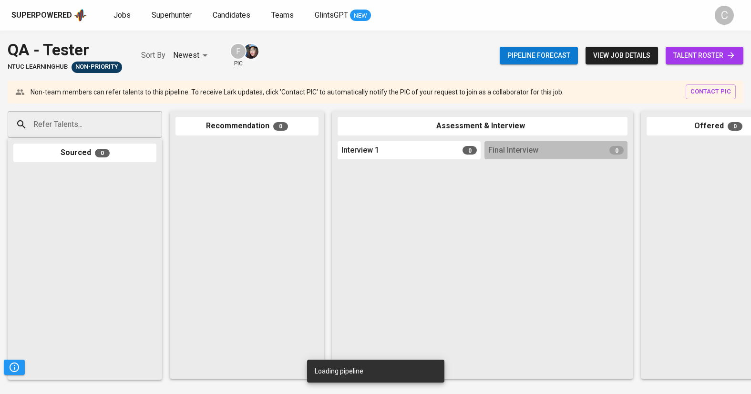 The width and height of the screenshot is (751, 394). What do you see at coordinates (192, 55) in the screenshot?
I see `div: Newest` at bounding box center [192, 55].